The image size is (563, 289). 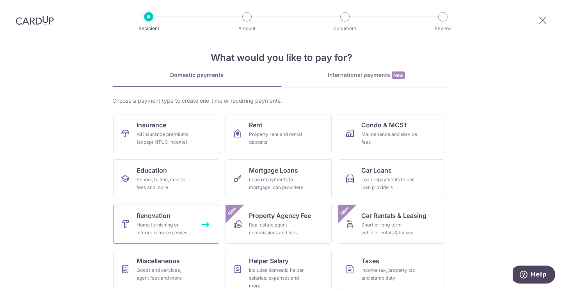 I want to click on div: Loan repayments to car loan providers, so click(x=389, y=183).